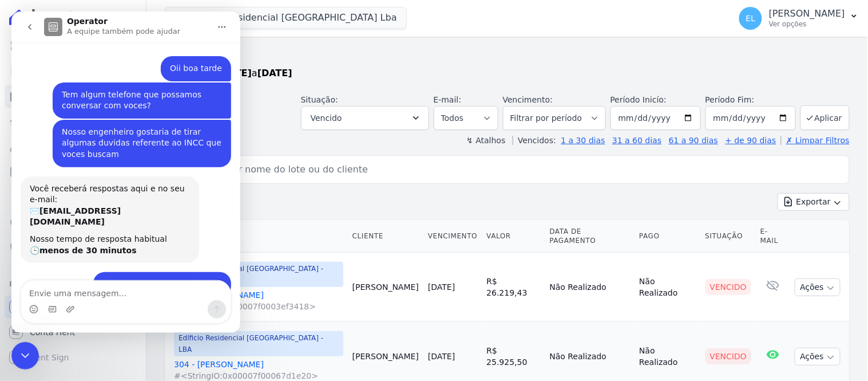 This screenshot has width=868, height=381. What do you see at coordinates (527, 99) in the screenshot?
I see `label: Vencimento:` at bounding box center [527, 99].